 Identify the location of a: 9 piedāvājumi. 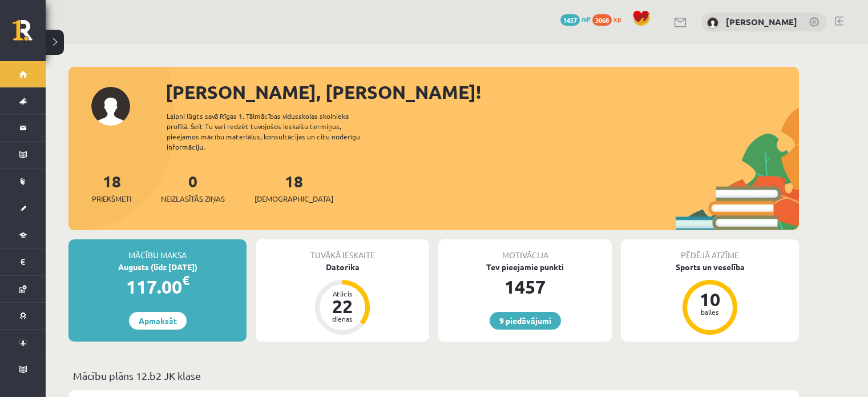
(525, 320).